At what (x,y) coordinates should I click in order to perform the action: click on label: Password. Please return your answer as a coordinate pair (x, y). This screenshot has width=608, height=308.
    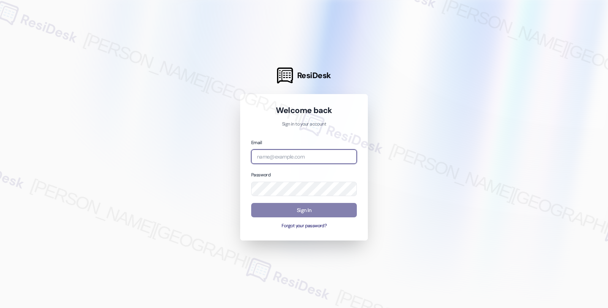
    Looking at the image, I should click on (261, 175).